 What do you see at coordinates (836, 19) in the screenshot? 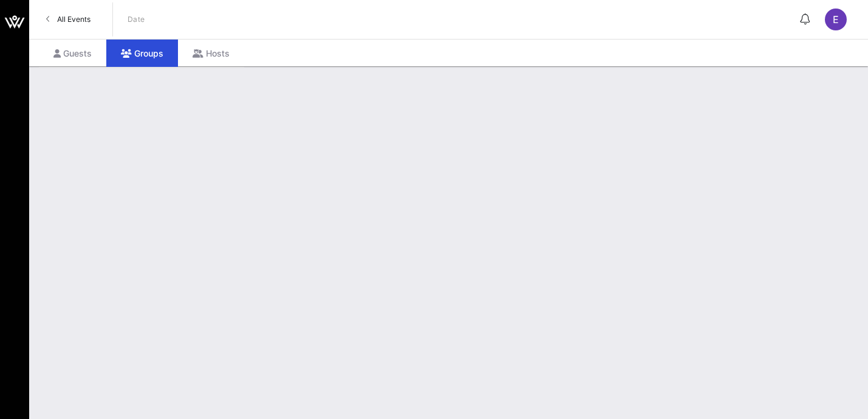
I see `span: E` at bounding box center [836, 19].